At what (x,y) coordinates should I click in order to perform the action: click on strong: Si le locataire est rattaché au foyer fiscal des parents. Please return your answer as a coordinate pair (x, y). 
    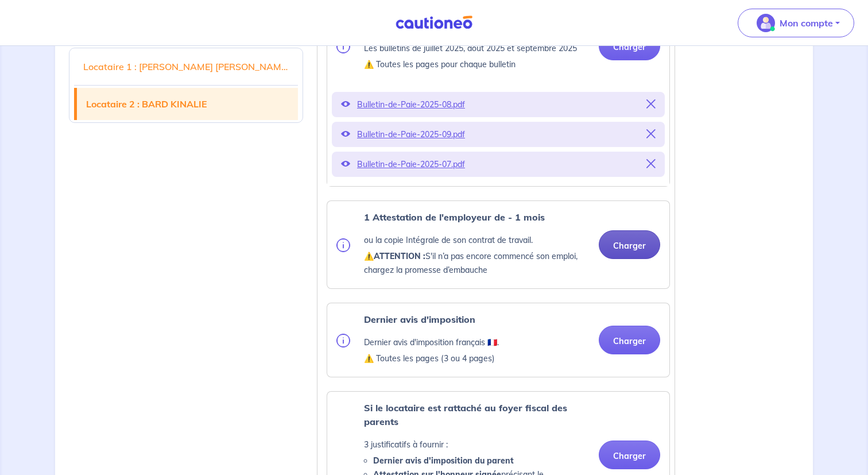
    Looking at the image, I should click on (466, 414).